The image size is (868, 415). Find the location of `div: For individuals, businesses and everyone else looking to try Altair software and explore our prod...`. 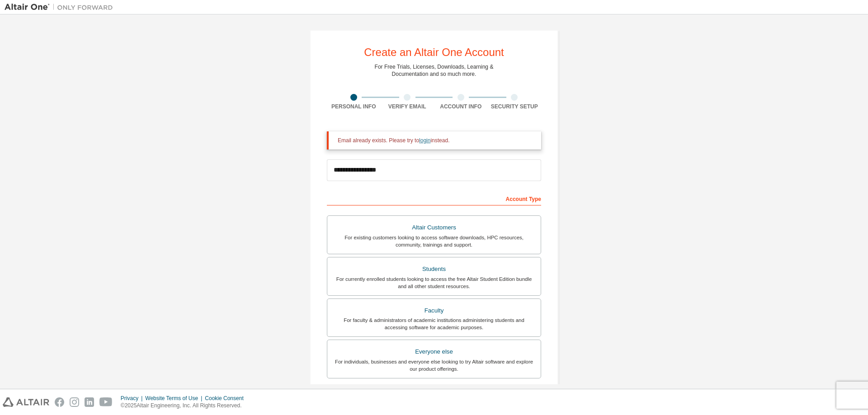

div: For individuals, businesses and everyone else looking to try Altair software and explore our prod... is located at coordinates (434, 365).